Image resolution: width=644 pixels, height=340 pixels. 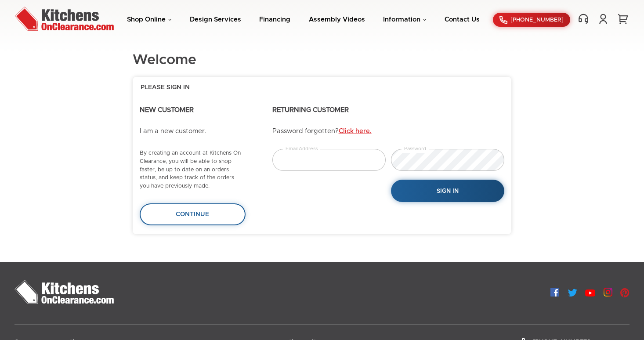 I want to click on h1: Welcome, so click(x=164, y=60).